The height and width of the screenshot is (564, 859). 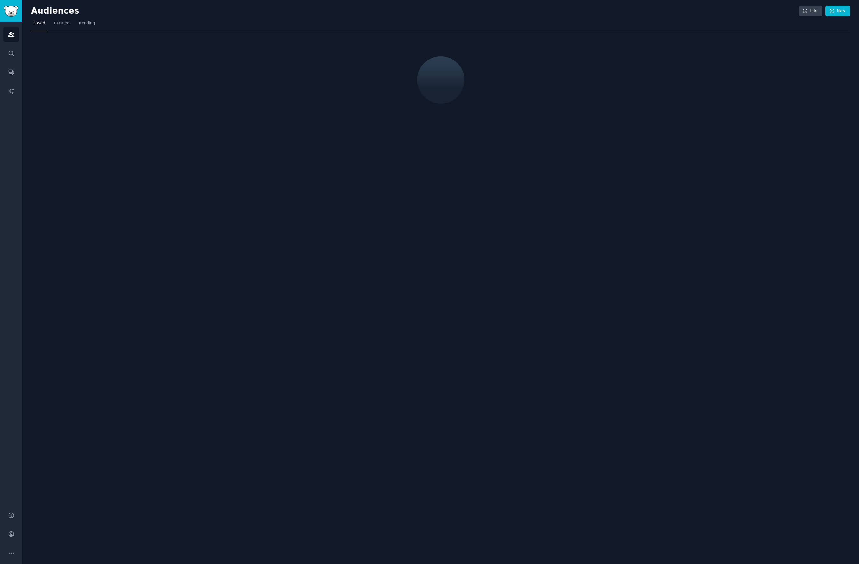 What do you see at coordinates (838, 11) in the screenshot?
I see `a: New` at bounding box center [838, 11].